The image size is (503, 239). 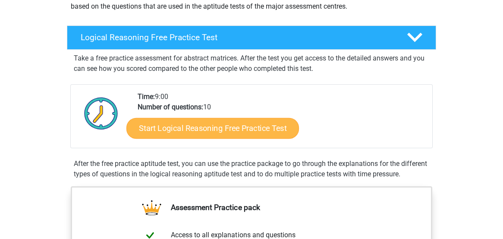 I want to click on a: Start Logical Reasoning Free Practice Test, so click(x=213, y=128).